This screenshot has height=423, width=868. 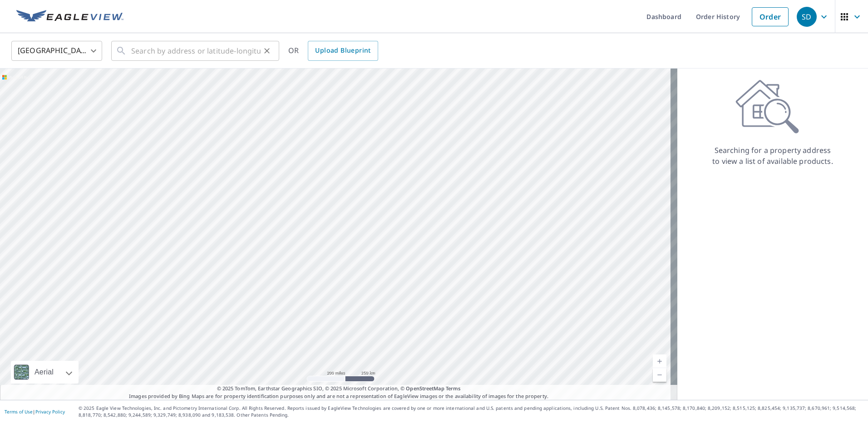 I want to click on a: Order, so click(x=770, y=16).